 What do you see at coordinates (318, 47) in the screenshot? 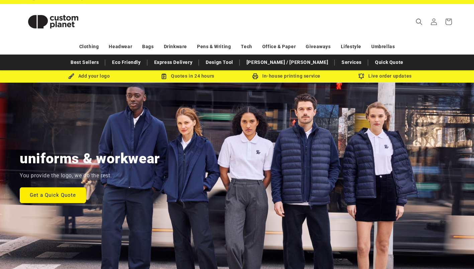
I see `a: Giveaways` at bounding box center [318, 47].